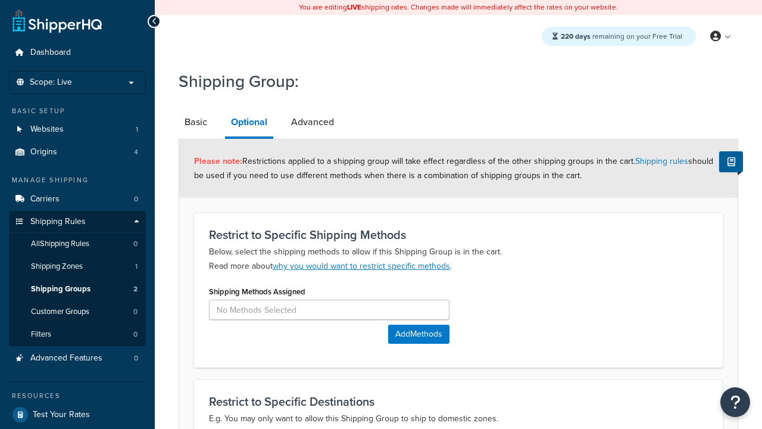  What do you see at coordinates (61, 289) in the screenshot?
I see `span: Shipping Groups` at bounding box center [61, 289].